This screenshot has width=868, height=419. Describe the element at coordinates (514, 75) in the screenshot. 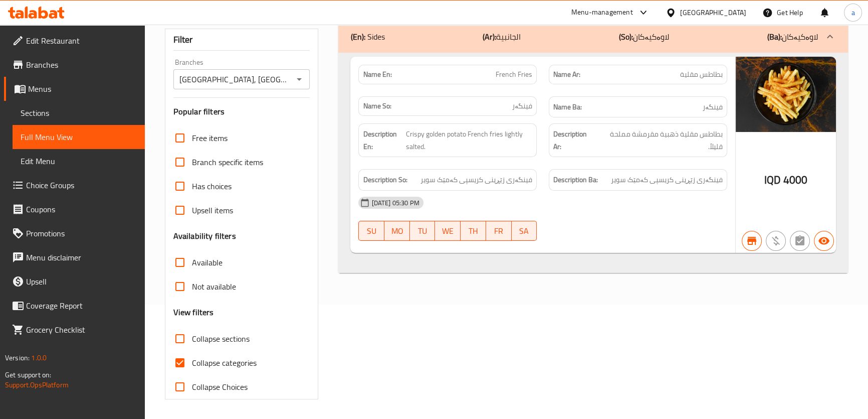

I see `span: French Fries` at that location.